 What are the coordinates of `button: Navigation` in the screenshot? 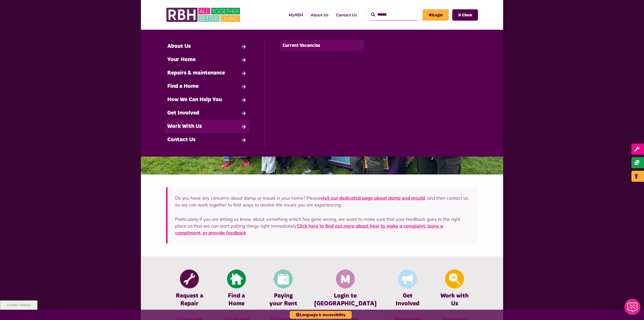 It's located at (466, 15).